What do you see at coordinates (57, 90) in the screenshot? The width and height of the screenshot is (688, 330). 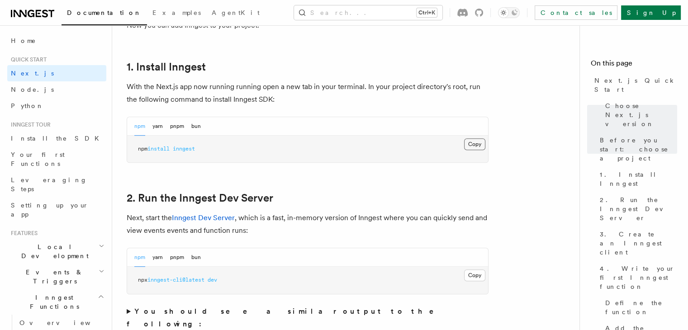 I see `a: Node.js` at bounding box center [57, 90].